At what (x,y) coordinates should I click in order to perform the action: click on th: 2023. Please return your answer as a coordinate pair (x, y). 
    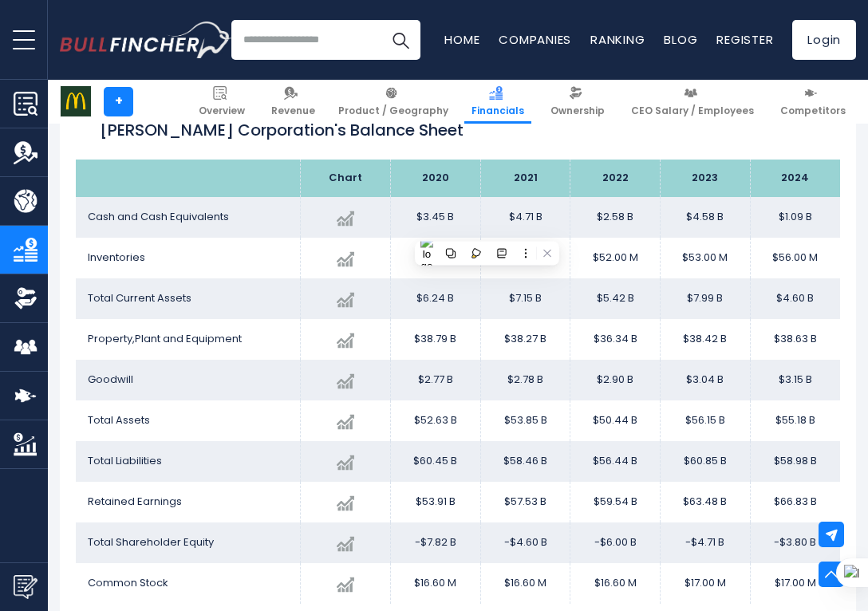
    Looking at the image, I should click on (705, 178).